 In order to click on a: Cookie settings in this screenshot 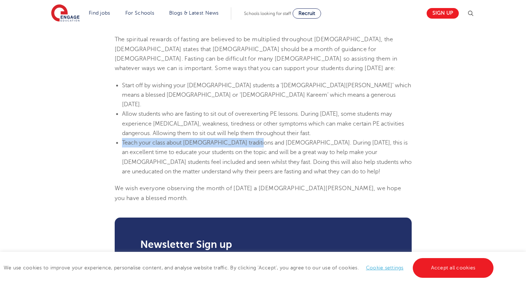, I will do `click(385, 268)`.